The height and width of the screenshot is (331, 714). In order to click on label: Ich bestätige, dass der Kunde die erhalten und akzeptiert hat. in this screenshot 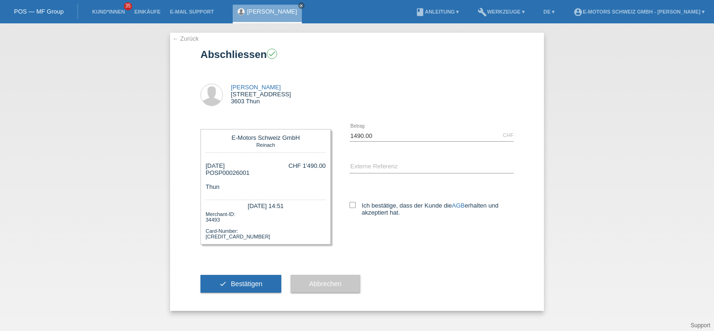, I will do `click(431, 209)`.